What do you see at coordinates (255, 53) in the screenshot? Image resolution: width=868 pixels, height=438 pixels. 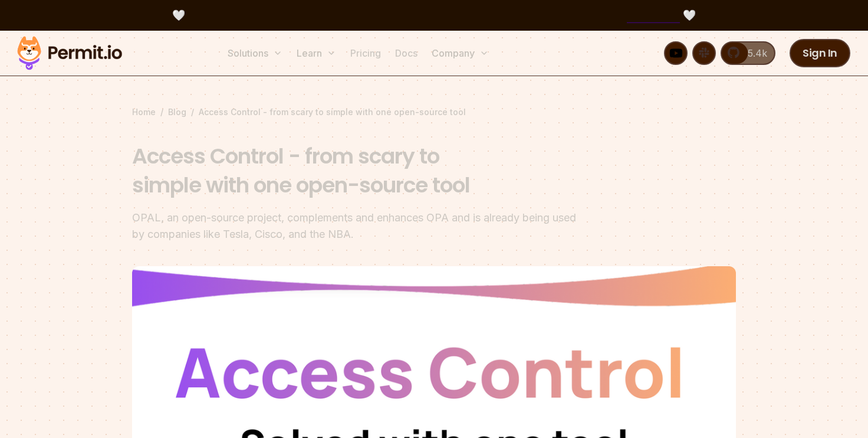 I see `button: Solutions` at bounding box center [255, 53].